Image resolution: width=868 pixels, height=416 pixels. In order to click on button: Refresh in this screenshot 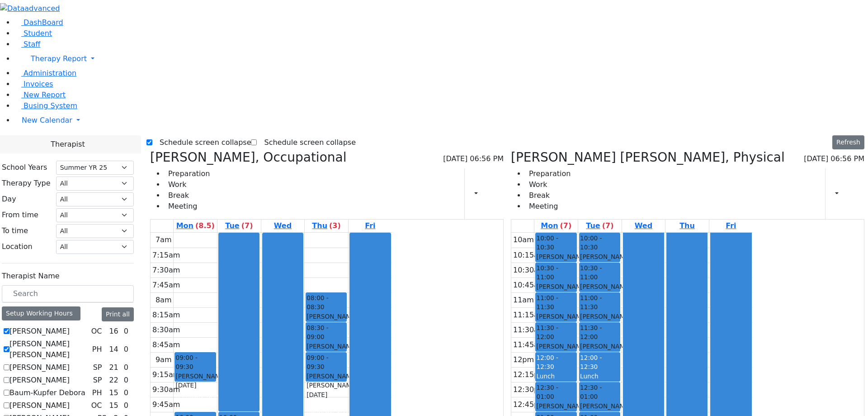, I will do `click(848, 142)`.